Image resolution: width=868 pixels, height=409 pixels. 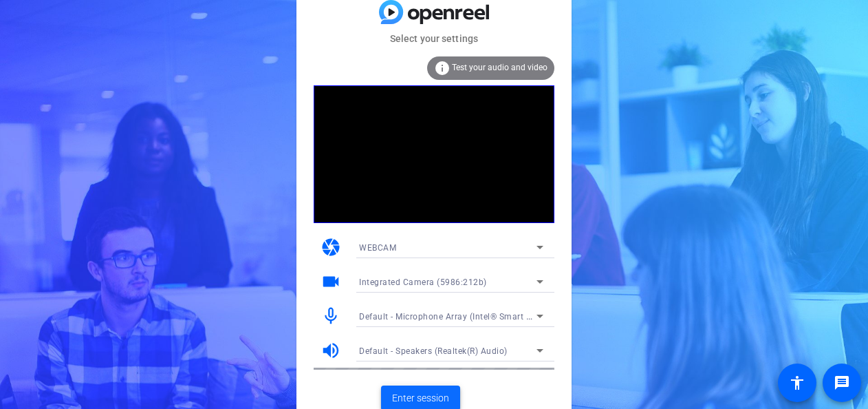 What do you see at coordinates (423, 282) in the screenshot?
I see `span: Integrated Camera (5986:212b)` at bounding box center [423, 282].